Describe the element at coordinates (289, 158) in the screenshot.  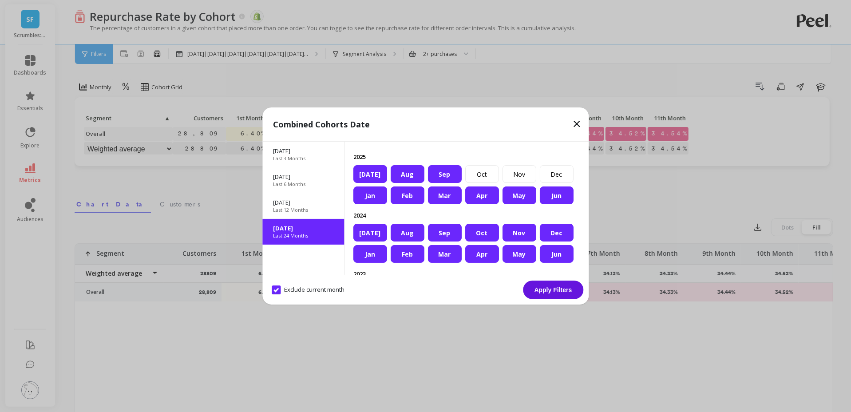
I see `p: Last 3 Months` at that location.